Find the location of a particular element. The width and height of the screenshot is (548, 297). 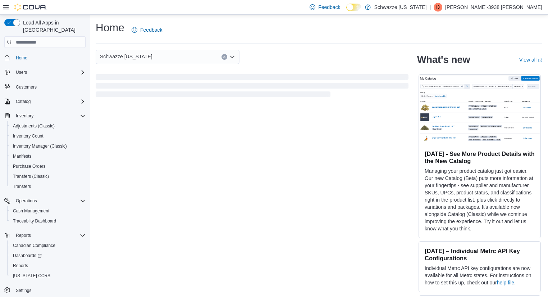

a: Customers is located at coordinates (26, 87).